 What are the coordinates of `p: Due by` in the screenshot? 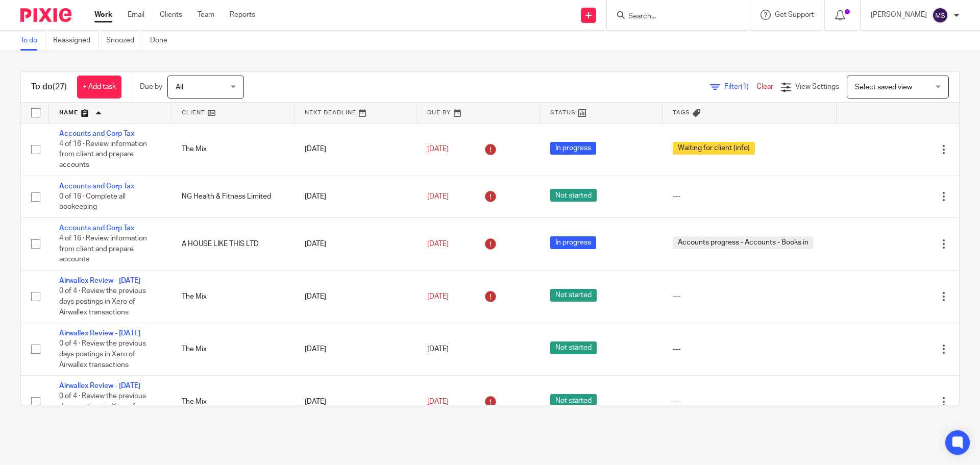 It's located at (151, 87).